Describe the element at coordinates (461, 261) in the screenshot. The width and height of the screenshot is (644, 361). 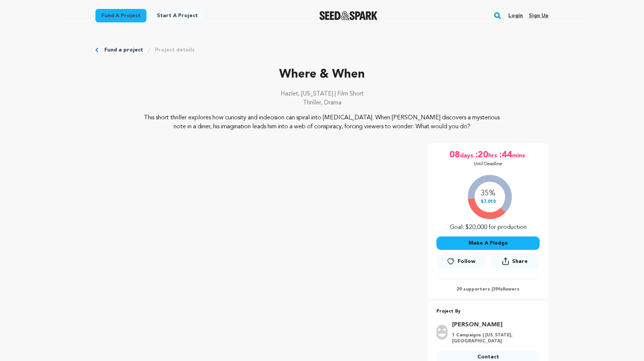
I see `a: Follow` at that location.